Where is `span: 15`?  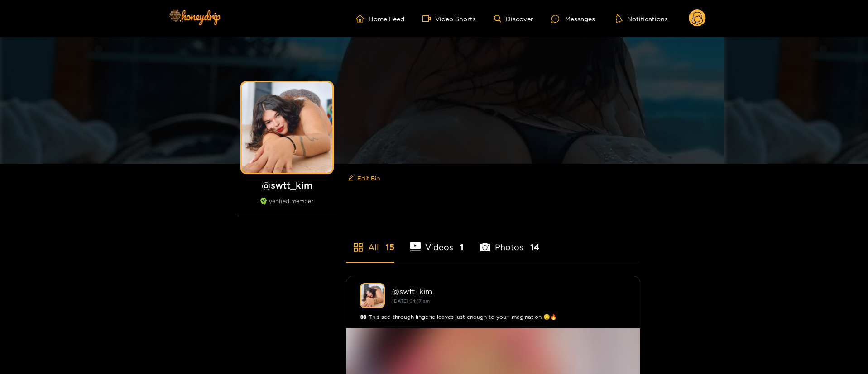
span: 15 is located at coordinates (390, 247).